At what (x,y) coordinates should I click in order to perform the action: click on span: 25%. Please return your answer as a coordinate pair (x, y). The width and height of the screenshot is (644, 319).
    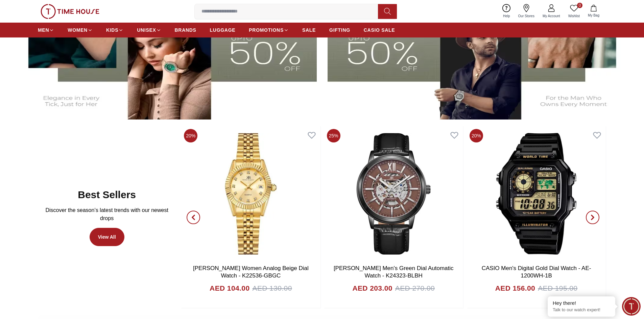
    Looking at the image, I should click on (334, 136).